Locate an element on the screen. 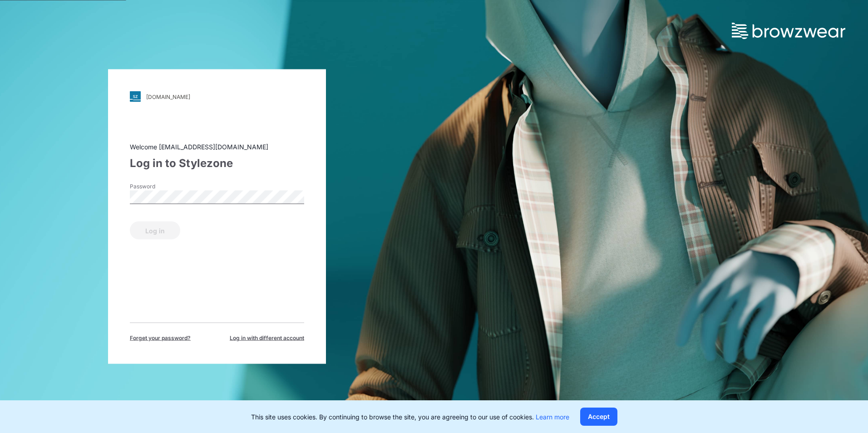 The width and height of the screenshot is (868, 433). img: svg+xml;base64,PHN2ZyB3aWR0aD0iMjgiIGhlaWdodD0iMjgiIHZpZXdCb3g9IjAgMCAyOCAyOCIgZmlsbD0ibm9uZSIgeG... is located at coordinates (135, 97).